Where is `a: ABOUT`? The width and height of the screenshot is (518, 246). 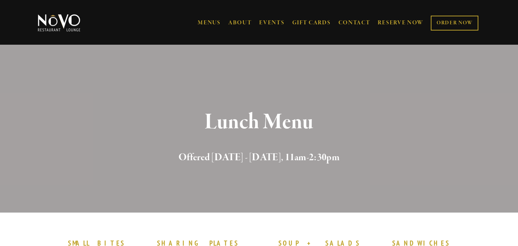 a: ABOUT is located at coordinates (240, 23).